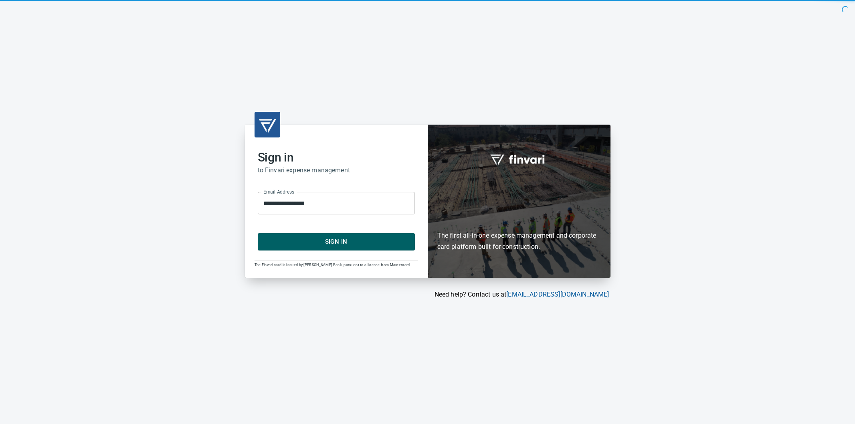 Image resolution: width=855 pixels, height=424 pixels. Describe the element at coordinates (519, 159) in the screenshot. I see `img: fullword_logo_white.png` at that location.